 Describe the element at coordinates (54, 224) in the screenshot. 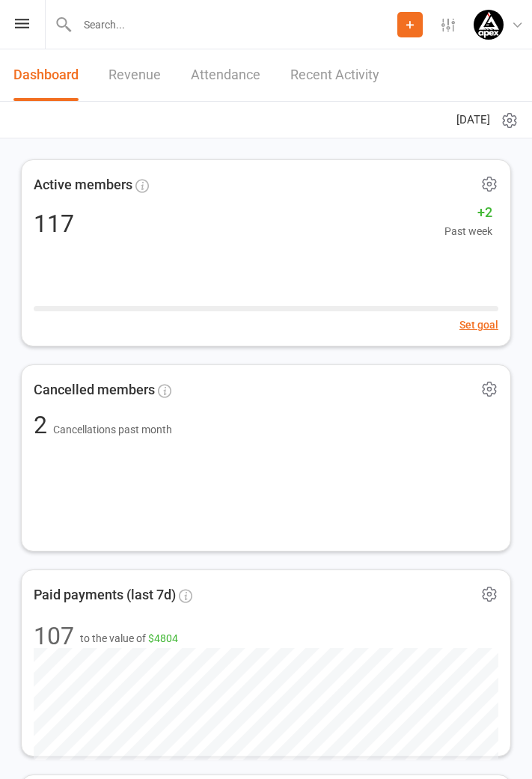

I see `div: 117` at that location.